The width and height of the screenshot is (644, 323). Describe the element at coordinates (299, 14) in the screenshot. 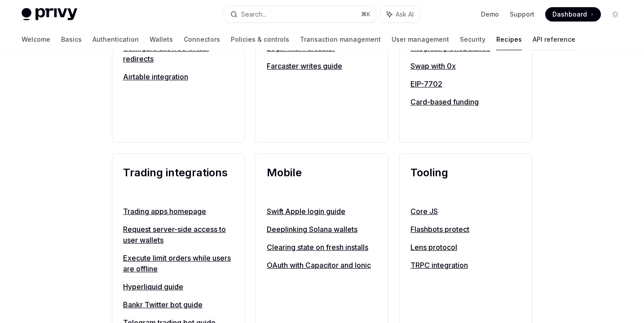

I see `button: Search...⌘K` at that location.